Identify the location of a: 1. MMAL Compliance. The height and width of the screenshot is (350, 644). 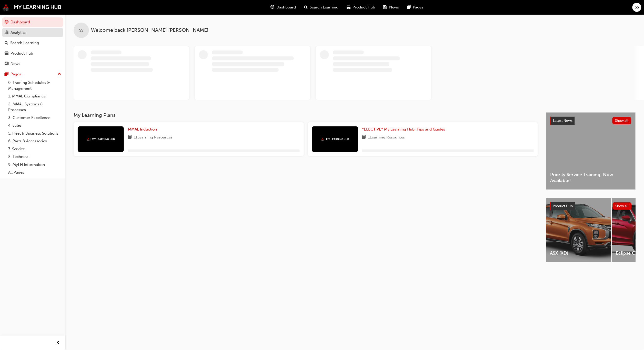
(34, 96).